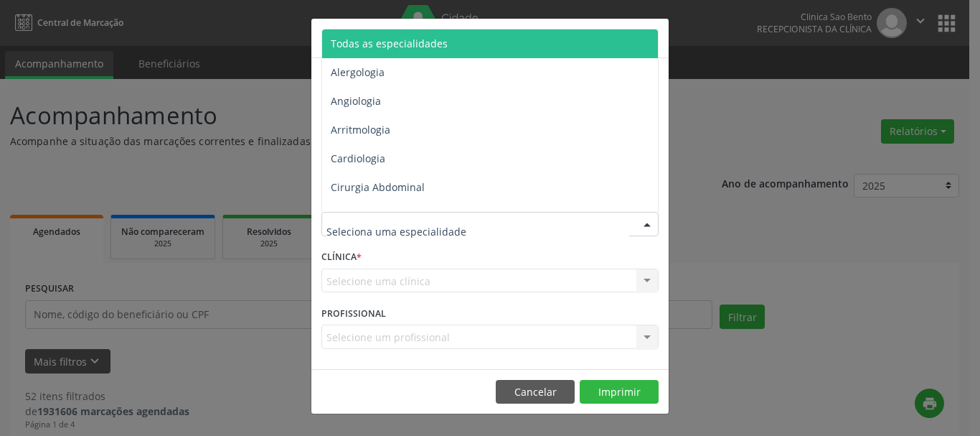 This screenshot has width=980, height=436. What do you see at coordinates (356, 100) in the screenshot?
I see `span: Angiologia` at bounding box center [356, 100].